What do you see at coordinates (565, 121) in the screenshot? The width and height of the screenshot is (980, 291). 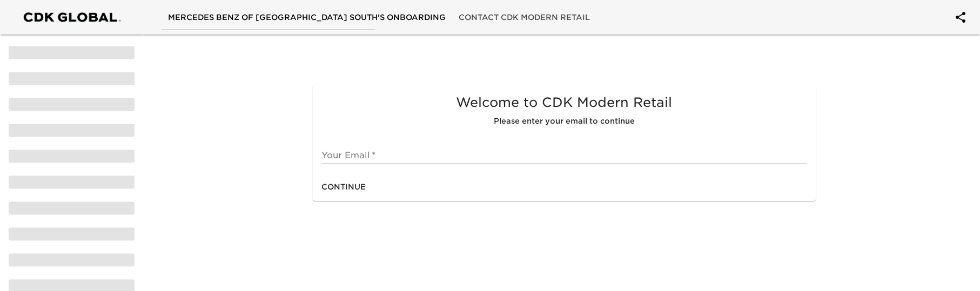 I see `h6: Please enter your email to continue` at bounding box center [565, 121].